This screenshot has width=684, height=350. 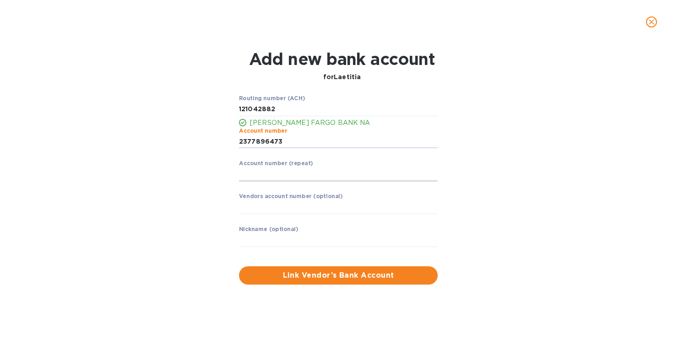 I want to click on label: Account number, so click(x=263, y=131).